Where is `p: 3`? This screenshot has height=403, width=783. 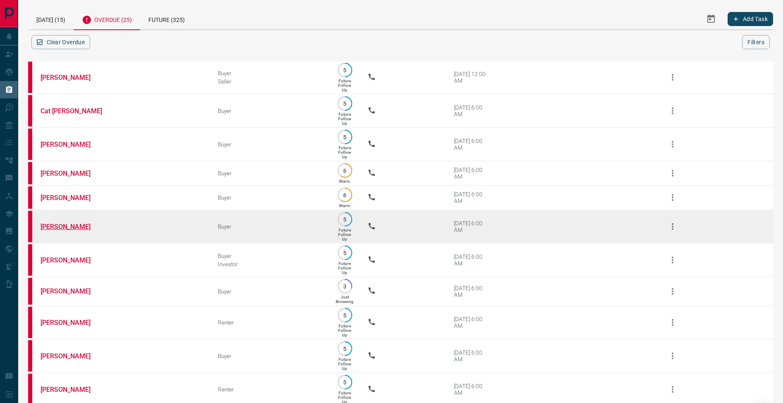
p: 3 is located at coordinates (345, 286).